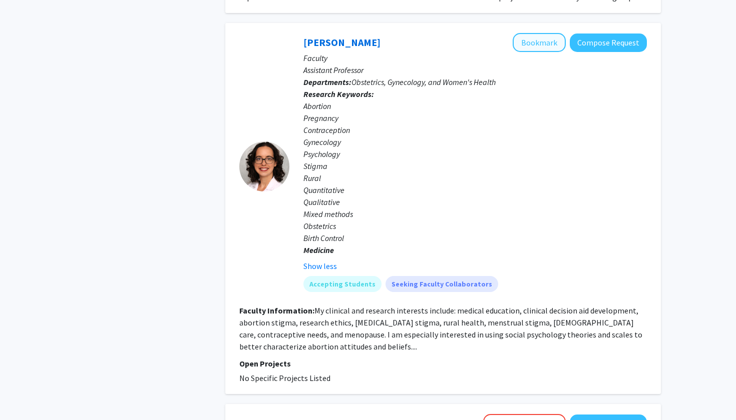 The width and height of the screenshot is (736, 420). Describe the element at coordinates (318, 250) in the screenshot. I see `b: Medicine` at that location.